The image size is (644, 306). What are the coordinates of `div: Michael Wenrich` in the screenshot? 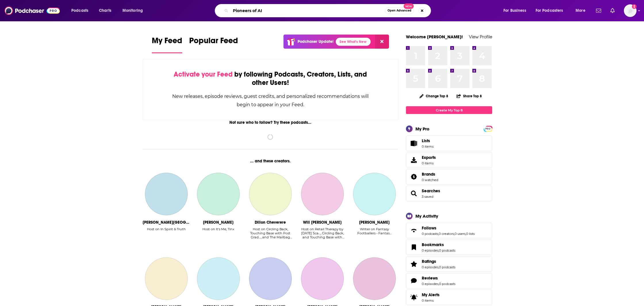 It's located at (374, 222).